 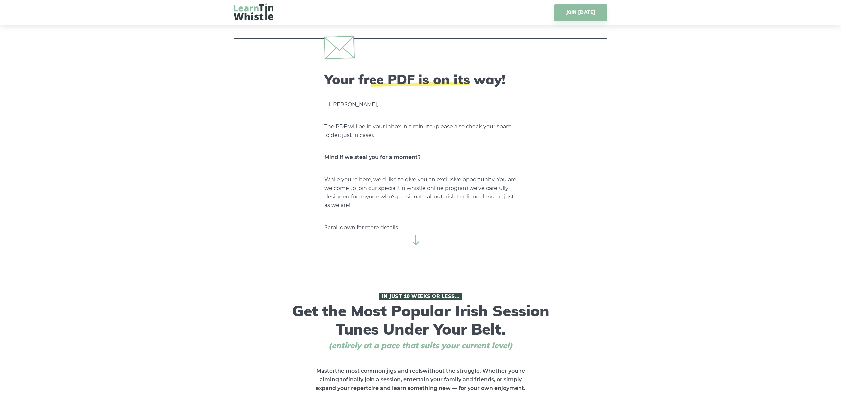 What do you see at coordinates (421, 321) in the screenshot?
I see `h1: Get the Most Popular Irish Session Tunes Under Your Belt.` at bounding box center [421, 321].